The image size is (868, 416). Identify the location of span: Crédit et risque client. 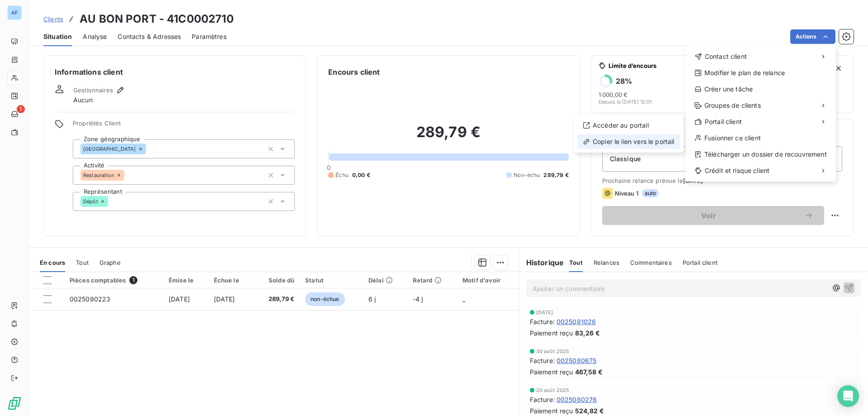
(737, 171).